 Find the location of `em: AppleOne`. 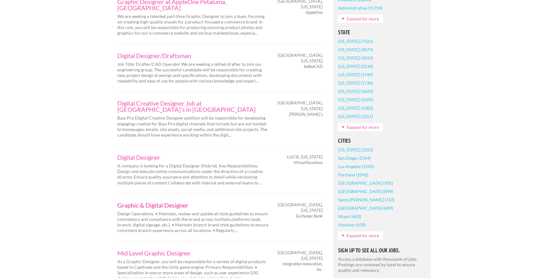

em: AppleOne is located at coordinates (314, 12).